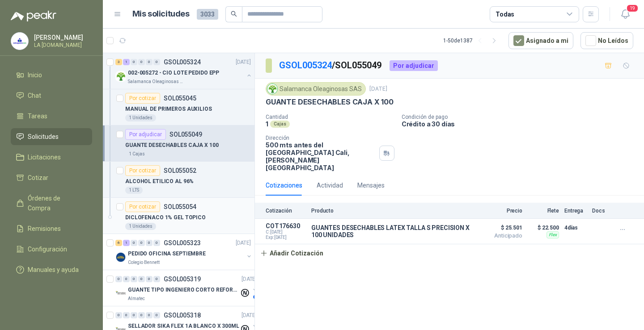 The width and height of the screenshot is (644, 330). Describe the element at coordinates (575, 211) in the screenshot. I see `p: Entrega` at that location.